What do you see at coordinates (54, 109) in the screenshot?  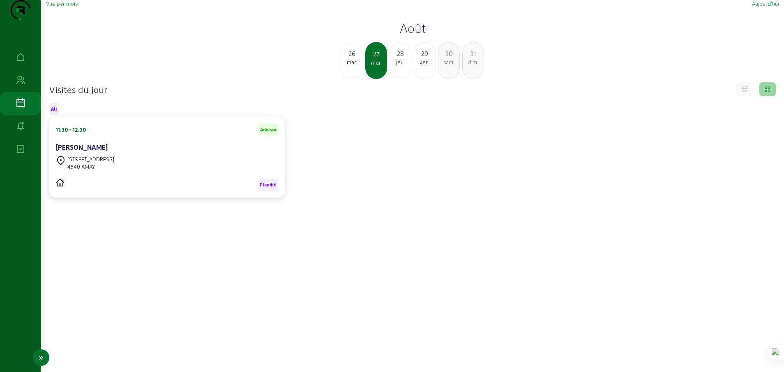 I see `span: All` at bounding box center [54, 109].